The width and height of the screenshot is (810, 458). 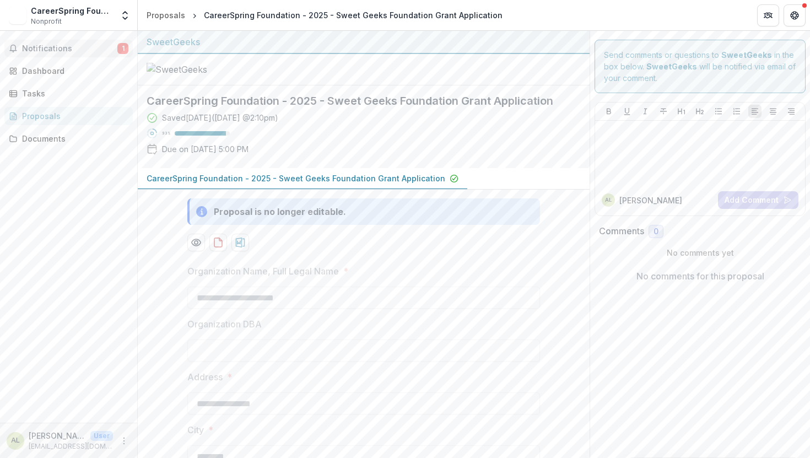 What do you see at coordinates (621, 231) in the screenshot?
I see `h2: Comments` at bounding box center [621, 231].